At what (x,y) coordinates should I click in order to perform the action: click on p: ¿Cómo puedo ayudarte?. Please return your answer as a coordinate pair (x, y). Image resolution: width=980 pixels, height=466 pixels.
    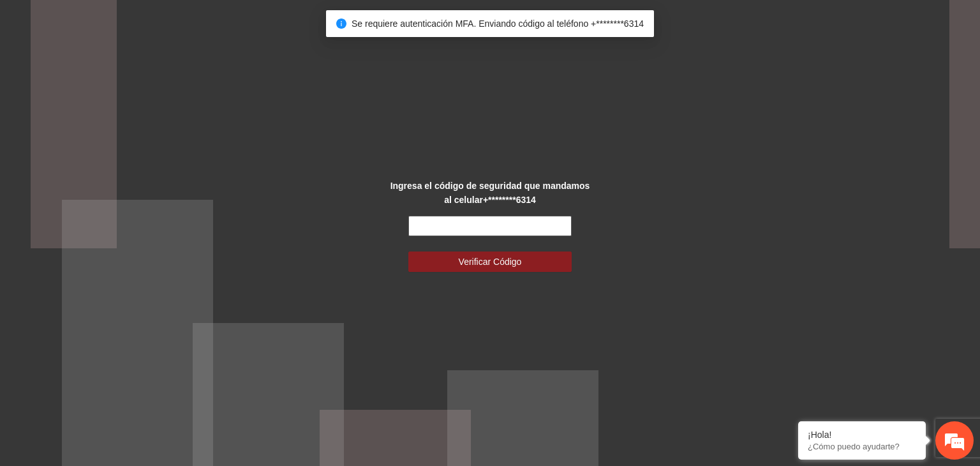
    Looking at the image, I should click on (862, 446).